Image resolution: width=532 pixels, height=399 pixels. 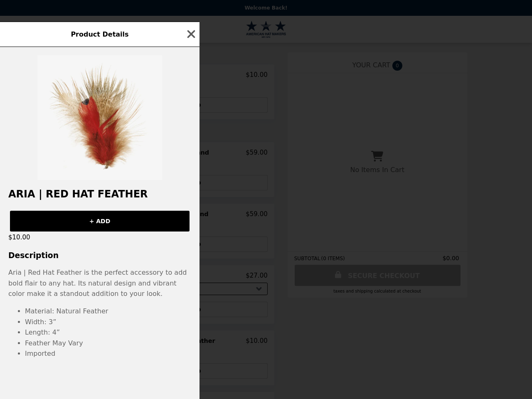 What do you see at coordinates (100, 283) in the screenshot?
I see `p: Aria | Red Hat Feather is the perfect accessory to add bold flair to any hat. Its natural design ...` at bounding box center [100, 283].